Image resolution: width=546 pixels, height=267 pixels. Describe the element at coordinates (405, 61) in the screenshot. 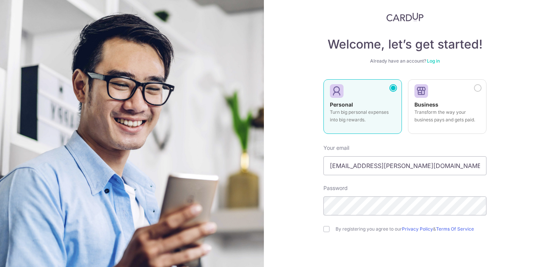

I see `div: Already have an account?` at that location.